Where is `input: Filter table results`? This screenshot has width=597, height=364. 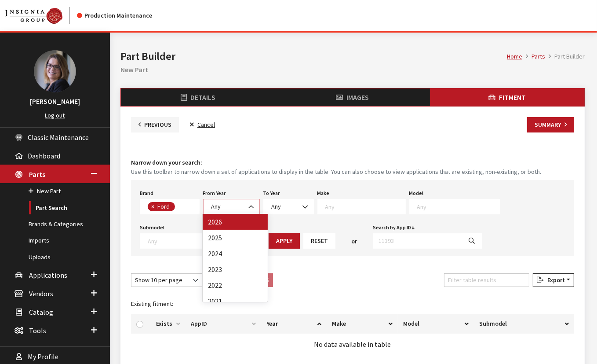
input: Filter table results is located at coordinates (487, 280).